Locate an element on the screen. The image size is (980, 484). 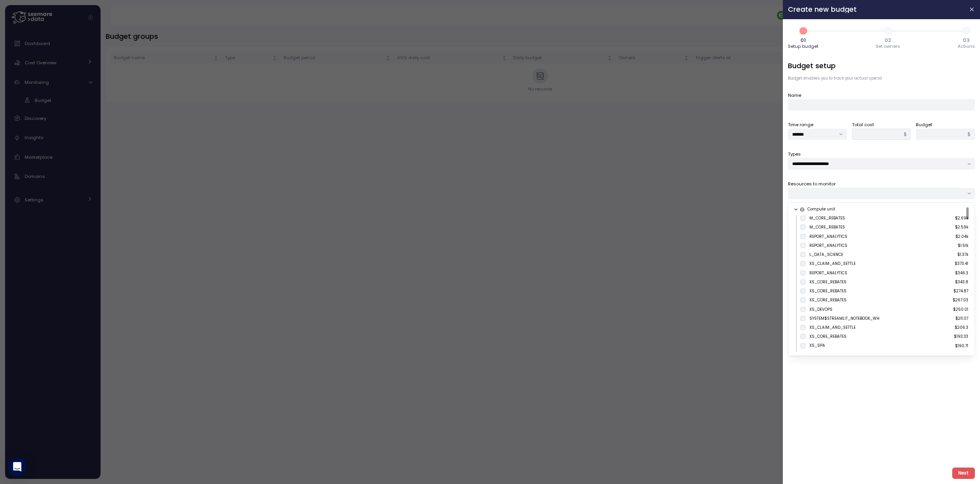
div: $206.3 is located at coordinates (961, 327).